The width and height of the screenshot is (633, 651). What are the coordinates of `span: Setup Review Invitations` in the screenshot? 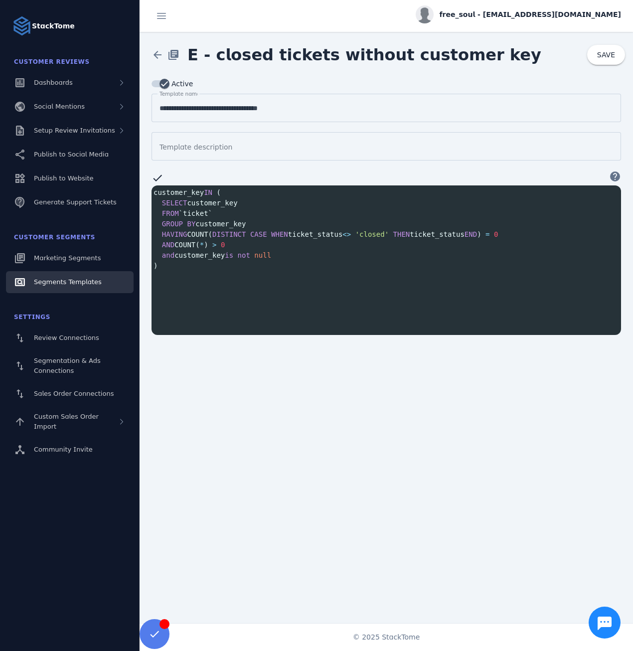 It's located at (74, 130).